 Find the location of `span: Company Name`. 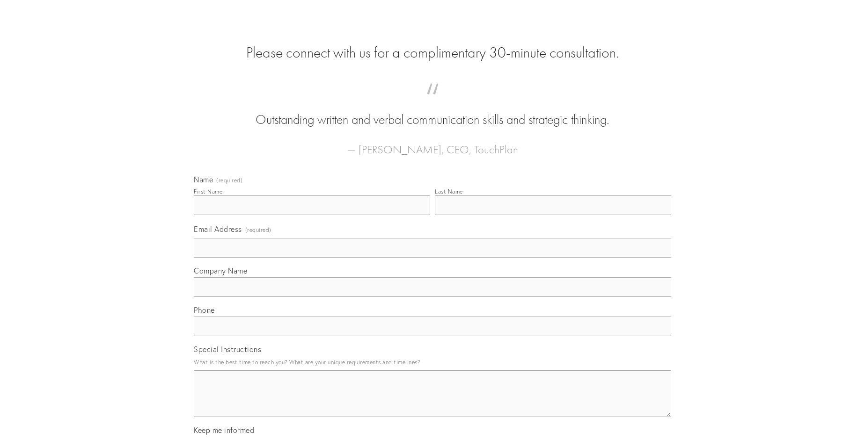

span: Company Name is located at coordinates (220, 271).